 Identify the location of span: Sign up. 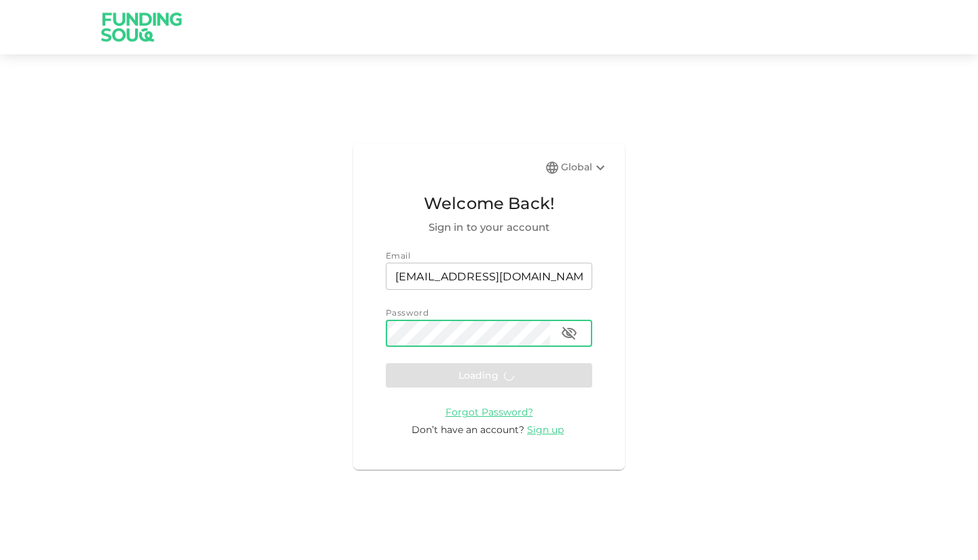
(545, 430).